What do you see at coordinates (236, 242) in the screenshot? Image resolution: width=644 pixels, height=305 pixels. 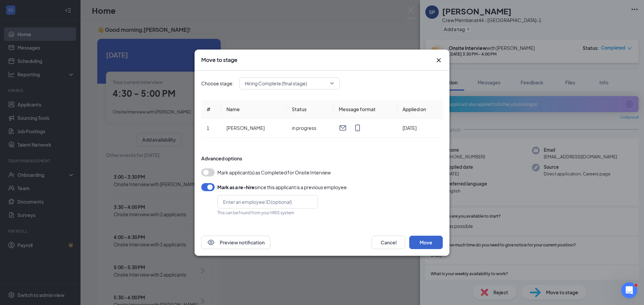 I see `button: EyePreview notification` at bounding box center [236, 242].